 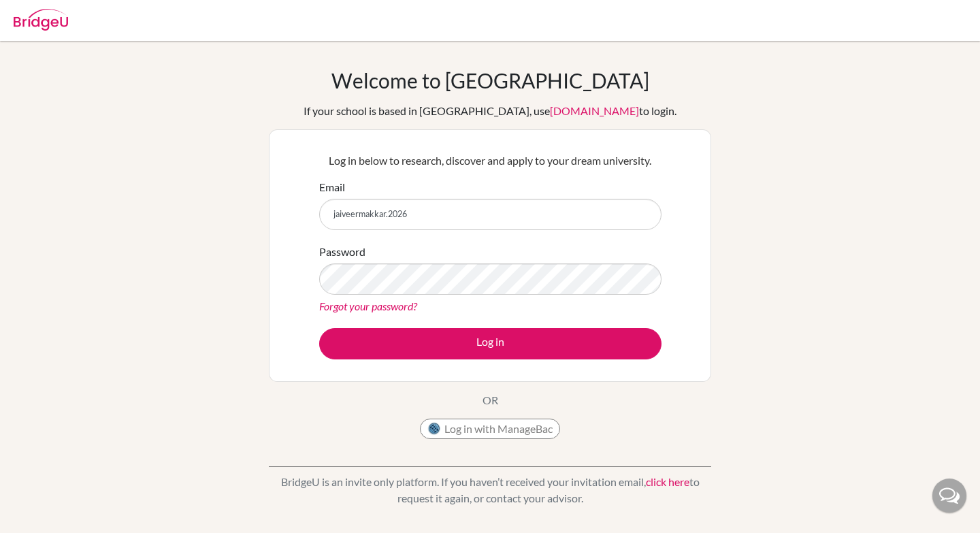 What do you see at coordinates (490, 490) in the screenshot?
I see `p: BridgeU is an invite only platform. If you haven’t received your invitation email, to request it ...` at bounding box center [490, 490].